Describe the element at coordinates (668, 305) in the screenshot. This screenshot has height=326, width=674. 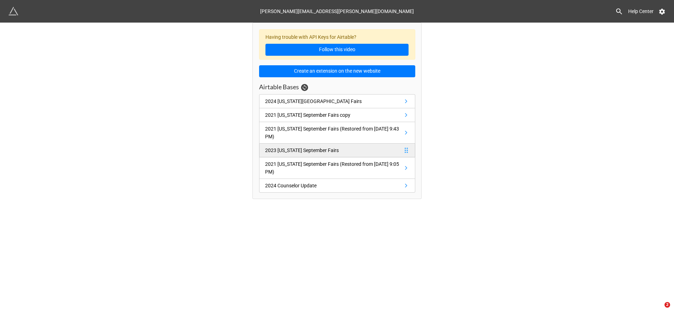
I see `span: 2` at that location.